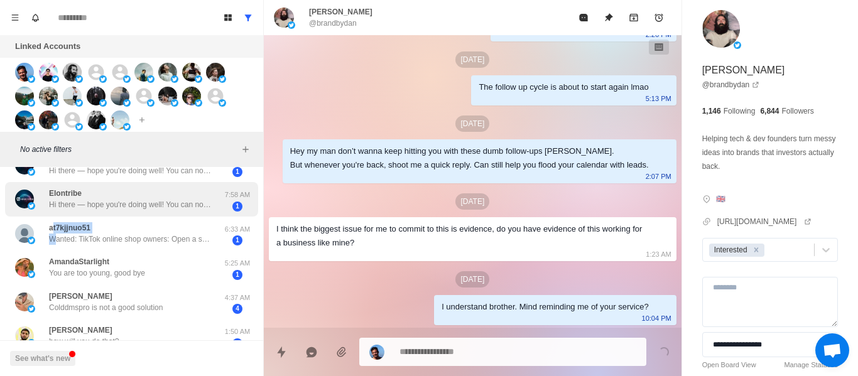  I want to click on a: Open chat, so click(833, 351).